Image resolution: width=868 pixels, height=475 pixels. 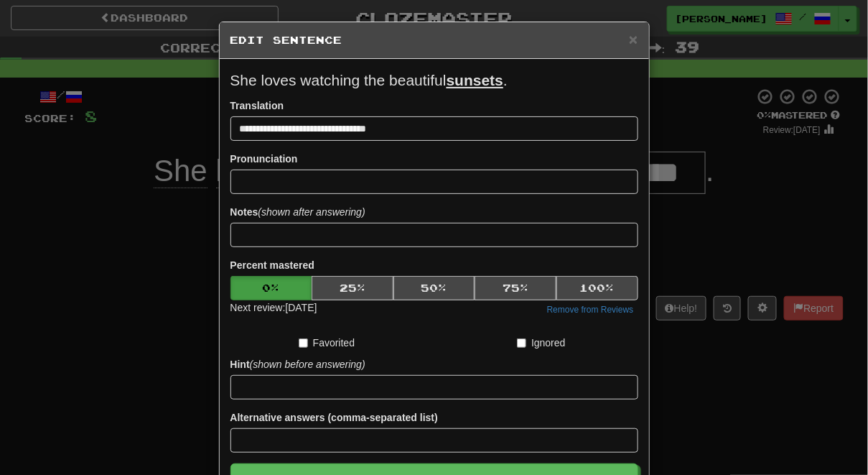 I want to click on button: Close, so click(x=634, y=39).